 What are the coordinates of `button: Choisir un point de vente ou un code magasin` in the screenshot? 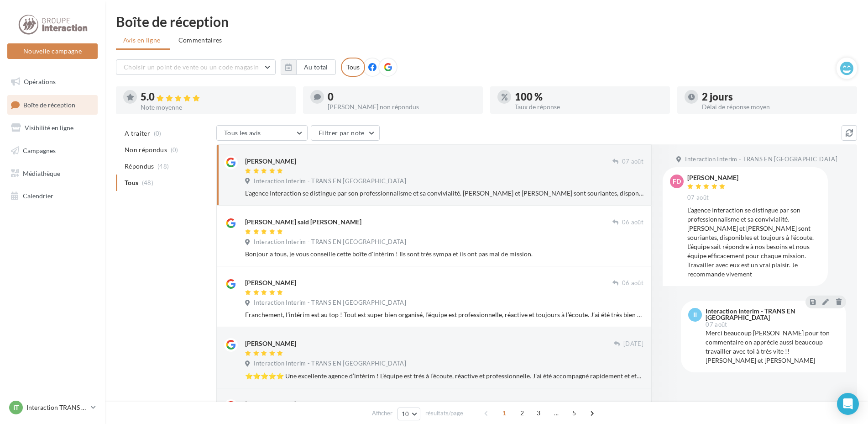 It's located at (196, 67).